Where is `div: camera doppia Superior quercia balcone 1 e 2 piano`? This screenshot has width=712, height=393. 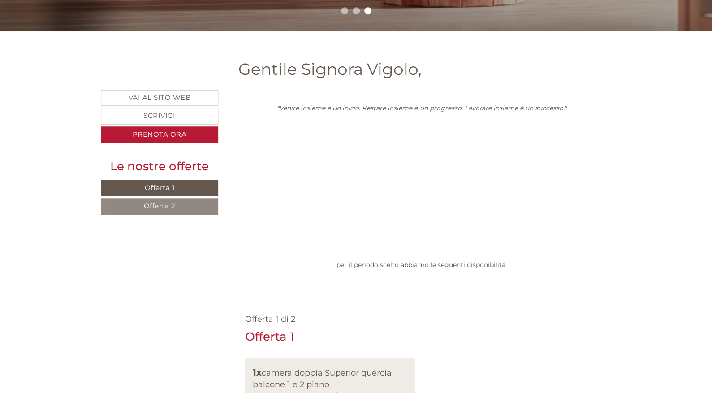 div: camera doppia Superior quercia balcone 1 e 2 piano is located at coordinates (330, 378).